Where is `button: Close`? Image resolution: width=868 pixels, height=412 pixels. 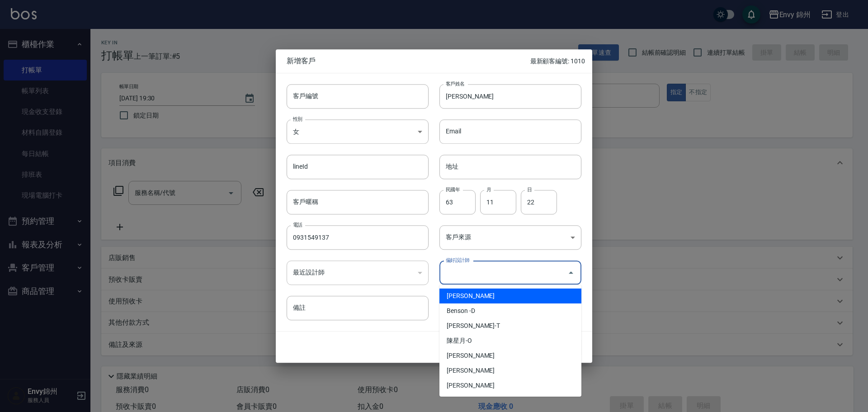
button: Close is located at coordinates (571, 273).